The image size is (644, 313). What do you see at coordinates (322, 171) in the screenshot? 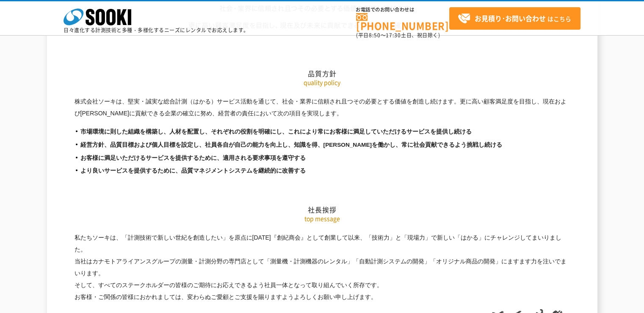
I see `li: より良いサービスを提供するために、品質マネジメントシステムを継続的に改善する` at bounding box center [322, 171].